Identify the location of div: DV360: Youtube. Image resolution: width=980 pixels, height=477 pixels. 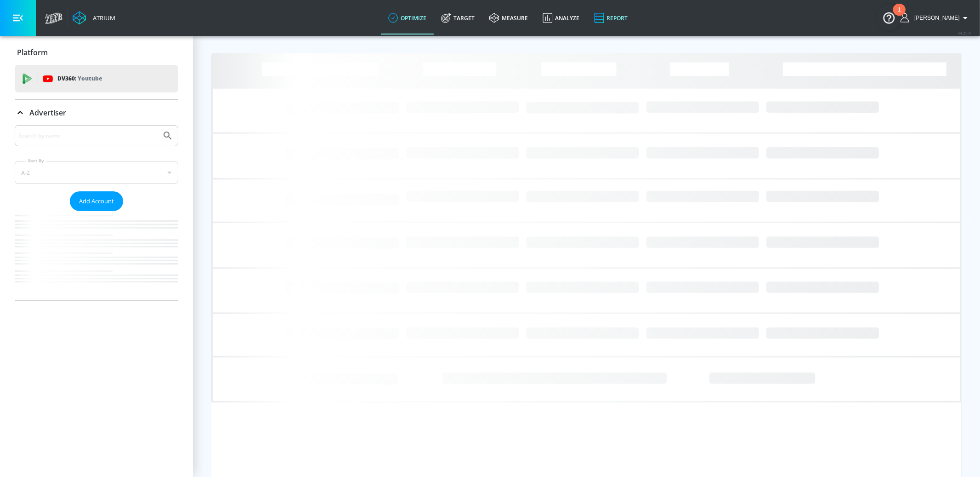
(96, 78).